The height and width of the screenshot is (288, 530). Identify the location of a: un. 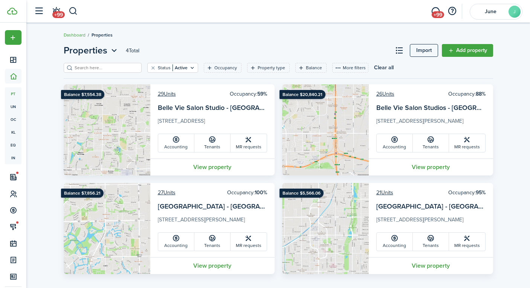
(13, 107).